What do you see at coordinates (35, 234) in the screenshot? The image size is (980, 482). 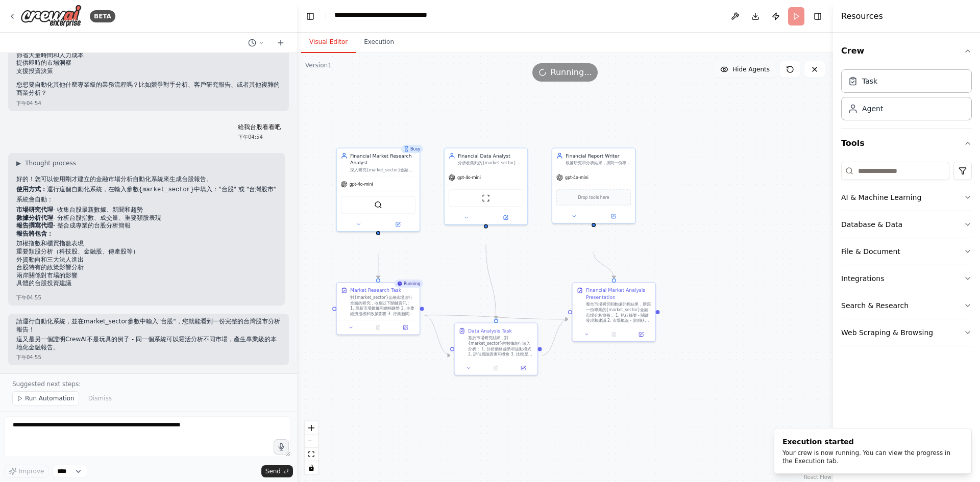 I see `strong: 報告將包含：` at bounding box center [35, 234].